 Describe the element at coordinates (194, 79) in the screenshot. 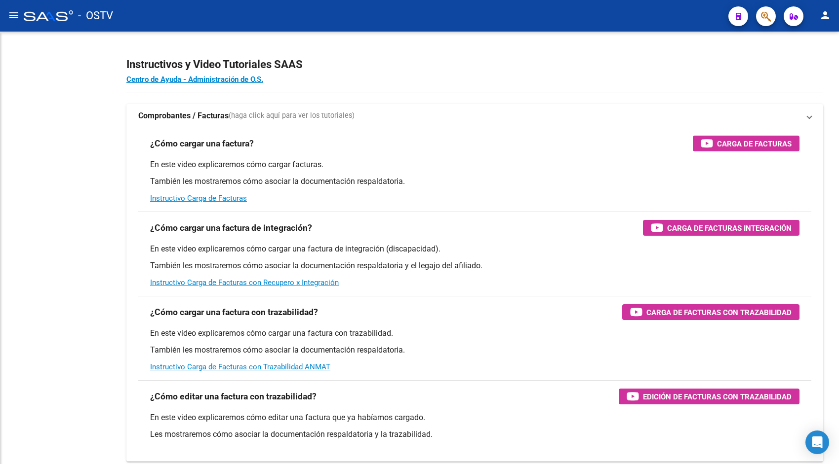

I see `a: Centro de Ayuda - Administración de O.S.` at that location.